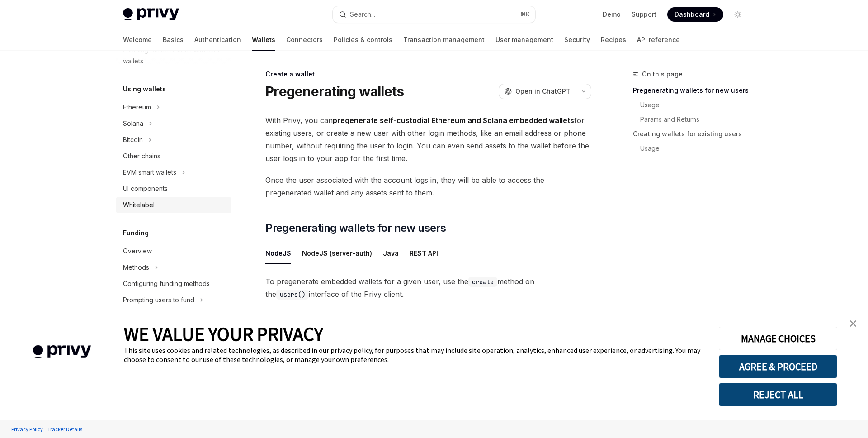  I want to click on div: Search..., so click(363, 15).